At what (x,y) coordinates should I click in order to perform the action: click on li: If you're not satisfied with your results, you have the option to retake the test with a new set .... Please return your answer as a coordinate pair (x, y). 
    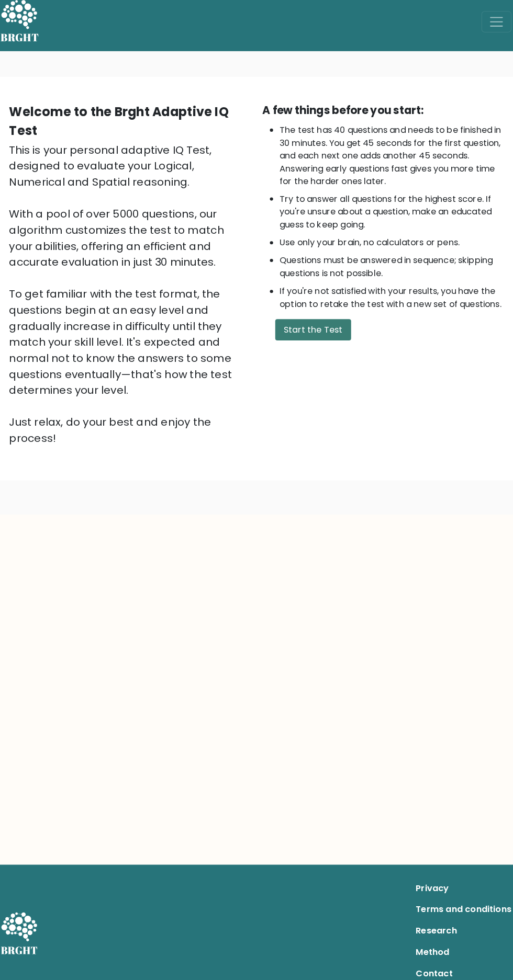
    Looking at the image, I should click on (389, 299).